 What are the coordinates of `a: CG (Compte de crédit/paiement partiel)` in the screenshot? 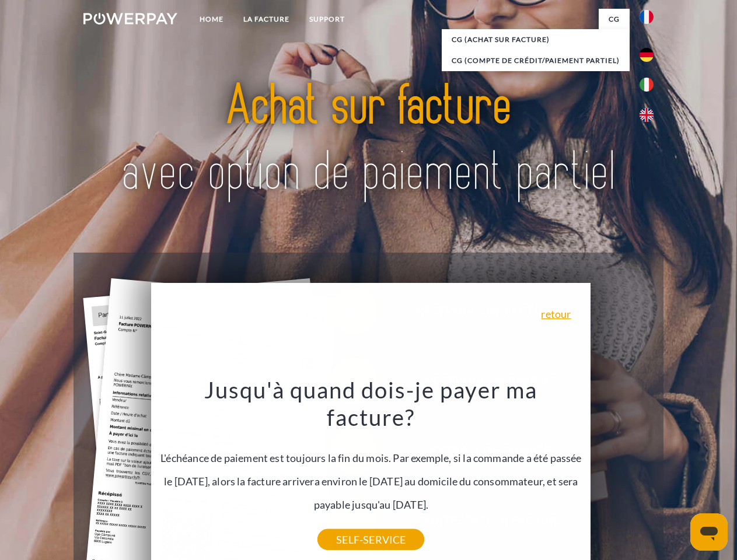 It's located at (536, 61).